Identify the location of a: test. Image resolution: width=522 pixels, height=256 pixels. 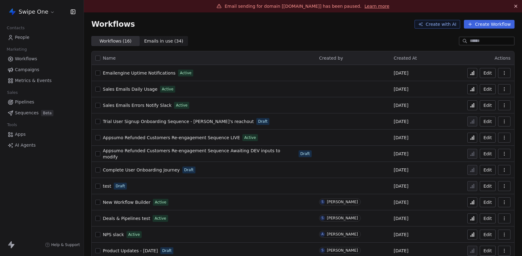
(107, 186).